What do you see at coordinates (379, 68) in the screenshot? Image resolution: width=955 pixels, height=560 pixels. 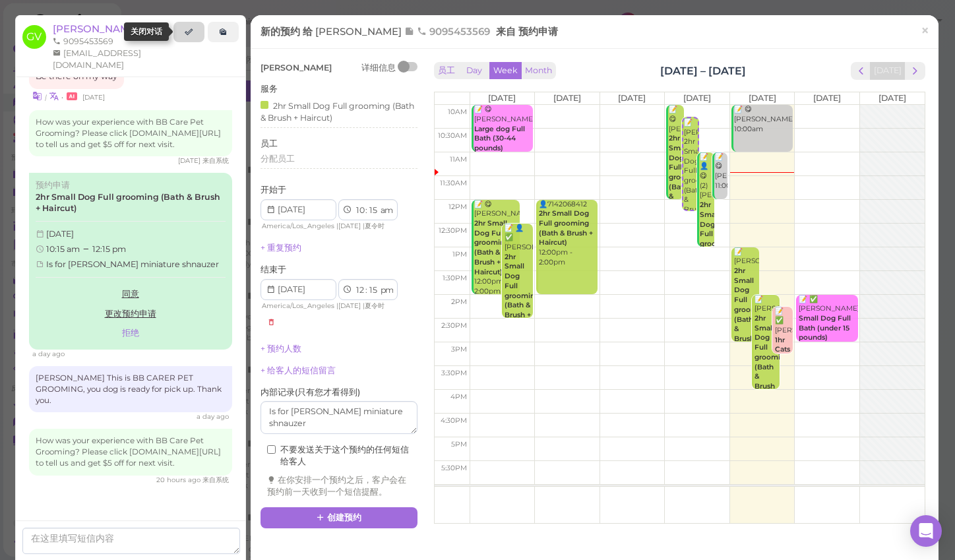 I see `div: 详细信息` at bounding box center [379, 68].